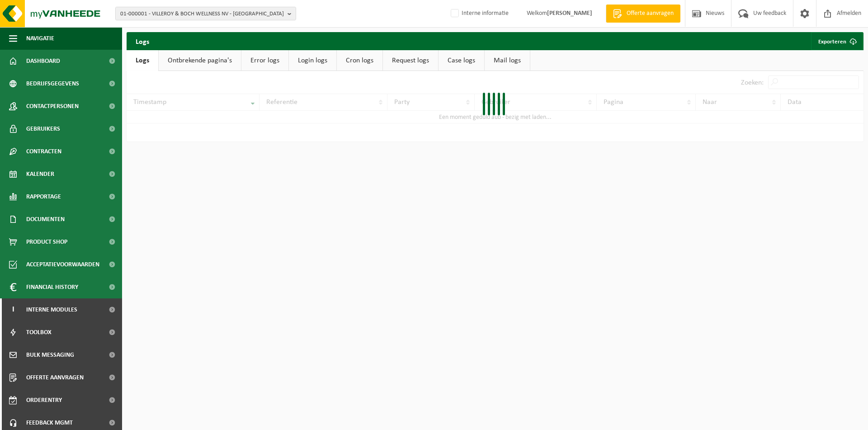  I want to click on a: Ontbrekende pagina's, so click(200, 60).